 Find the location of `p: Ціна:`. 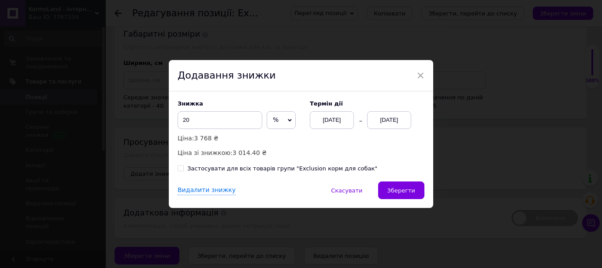

p: Ціна: is located at coordinates (239, 138).